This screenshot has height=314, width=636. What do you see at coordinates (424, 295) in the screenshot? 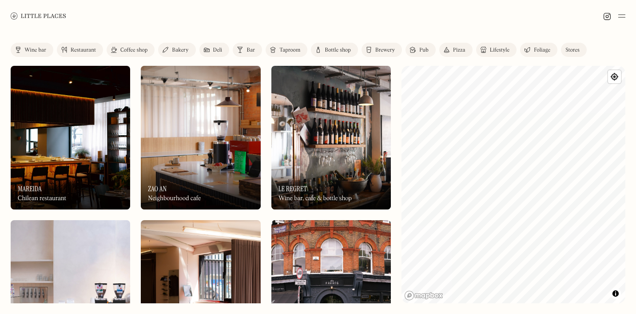
I see `a: Mapbox homepage` at bounding box center [424, 295].